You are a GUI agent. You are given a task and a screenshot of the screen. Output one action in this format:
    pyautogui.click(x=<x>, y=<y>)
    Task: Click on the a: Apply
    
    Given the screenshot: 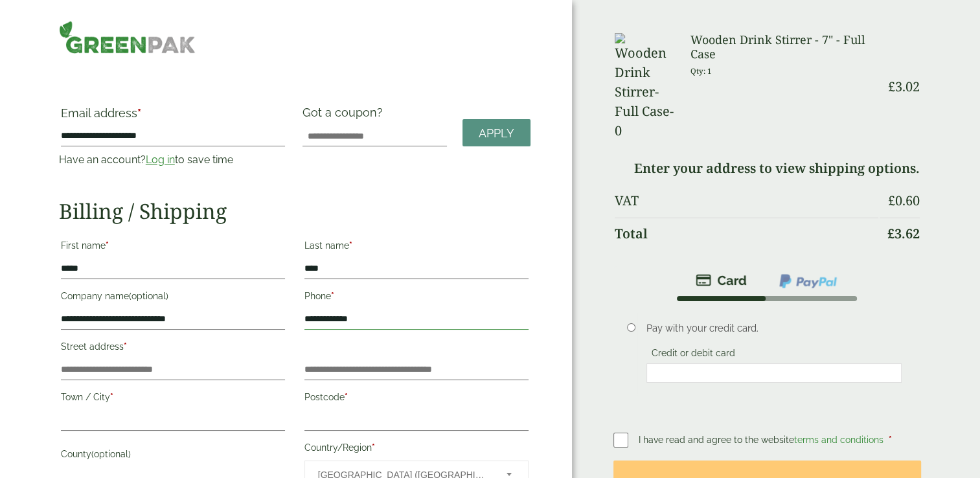 What is the action you would take?
    pyautogui.click(x=496, y=133)
    